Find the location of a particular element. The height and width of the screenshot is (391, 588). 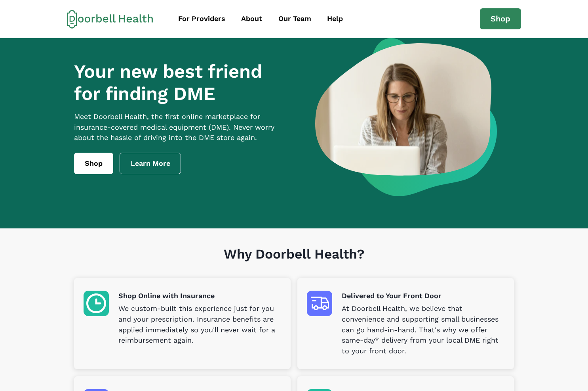

p: We custom-built this experience just for you and your prescription. Insurance benefits are applie... is located at coordinates (200, 325).